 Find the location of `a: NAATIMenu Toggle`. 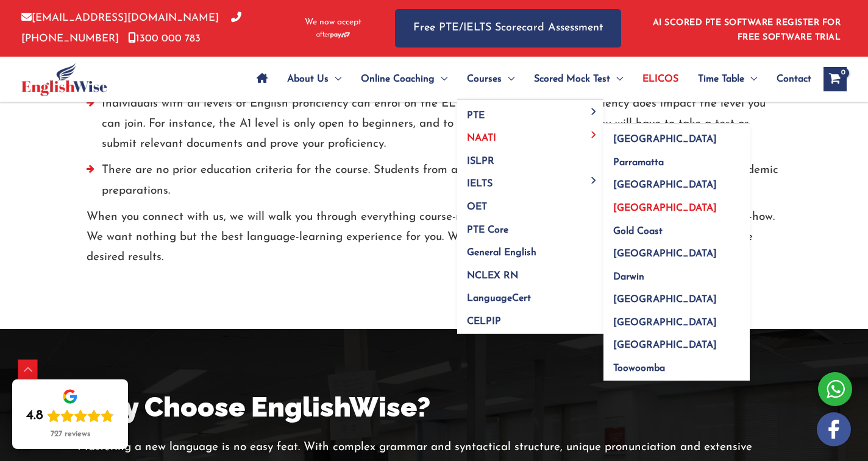

a: NAATIMenu Toggle is located at coordinates (530, 135).